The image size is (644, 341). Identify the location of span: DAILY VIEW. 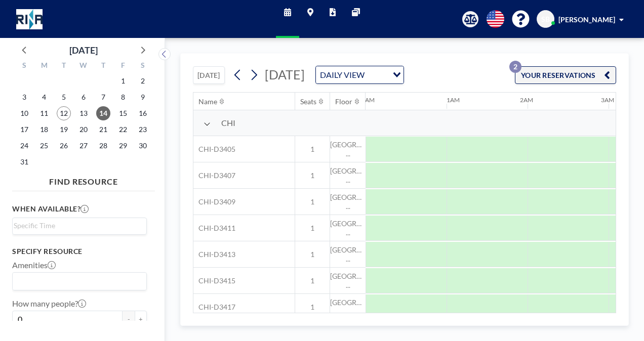
(342, 75).